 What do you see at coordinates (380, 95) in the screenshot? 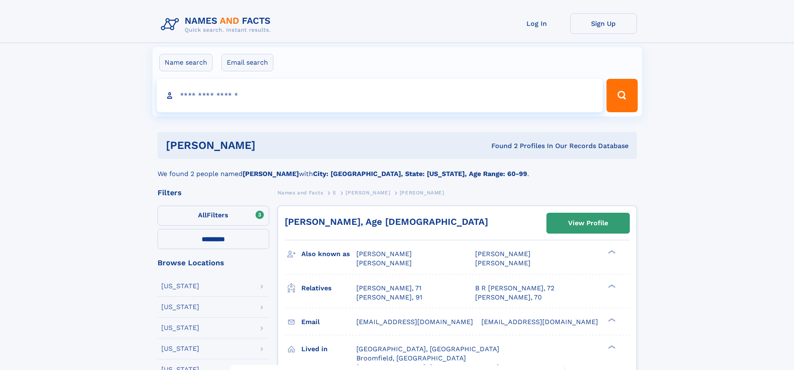
I see `input: search input` at bounding box center [380, 95].